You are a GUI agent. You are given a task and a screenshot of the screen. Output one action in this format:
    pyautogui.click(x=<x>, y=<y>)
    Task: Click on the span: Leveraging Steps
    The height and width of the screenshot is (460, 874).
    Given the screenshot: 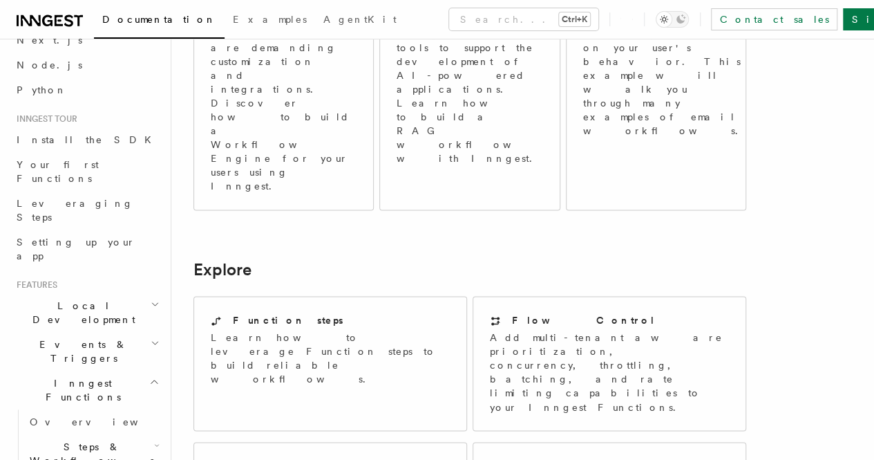 What is the action you would take?
    pyautogui.click(x=75, y=210)
    